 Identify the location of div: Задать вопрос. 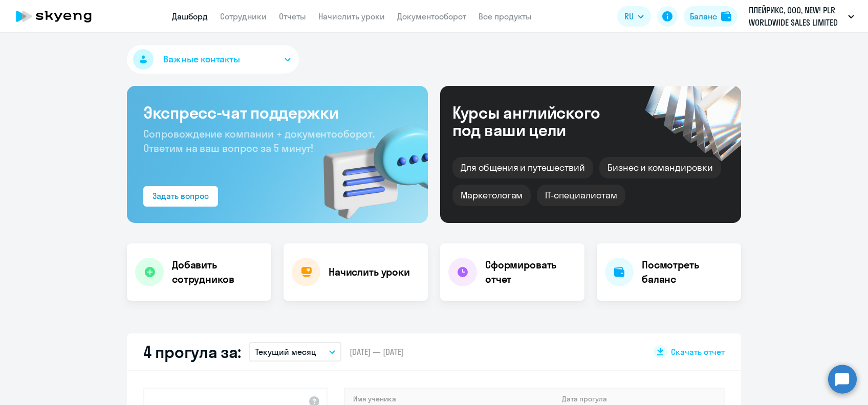
(181, 196).